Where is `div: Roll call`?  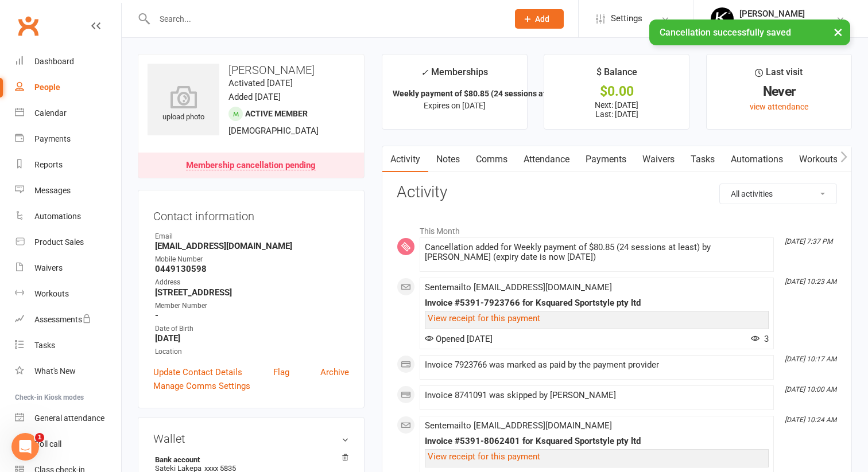
div: Roll call is located at coordinates (47, 444).